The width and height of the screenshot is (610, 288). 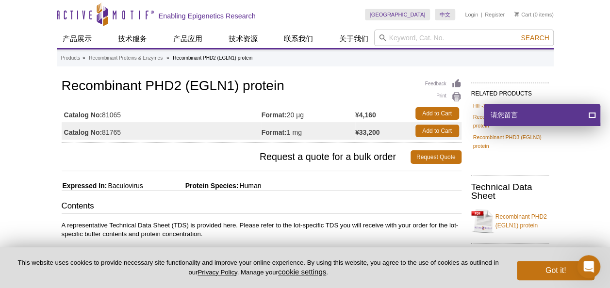 I want to click on span: 请您留言, so click(x=504, y=115).